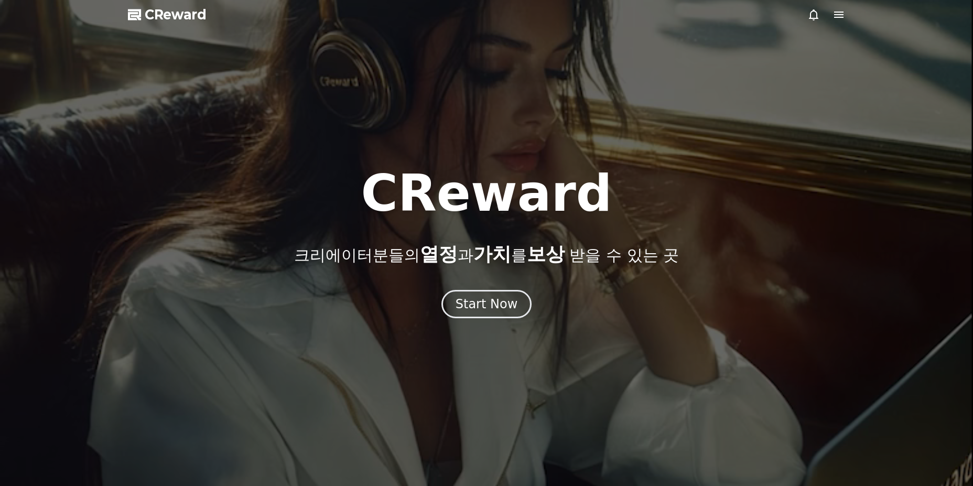  Describe the element at coordinates (486, 193) in the screenshot. I see `h1: CReward` at that location.